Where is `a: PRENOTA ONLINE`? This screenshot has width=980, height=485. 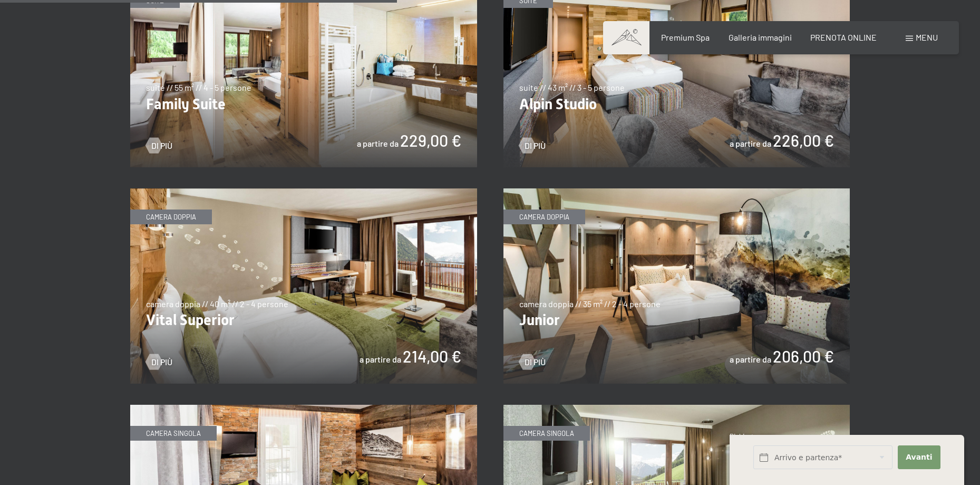 a: PRENOTA ONLINE is located at coordinates (843, 37).